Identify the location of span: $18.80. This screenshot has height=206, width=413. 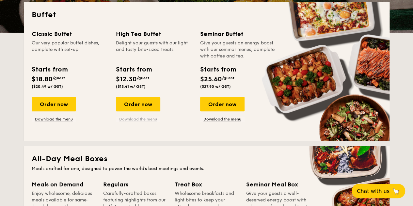
(42, 79).